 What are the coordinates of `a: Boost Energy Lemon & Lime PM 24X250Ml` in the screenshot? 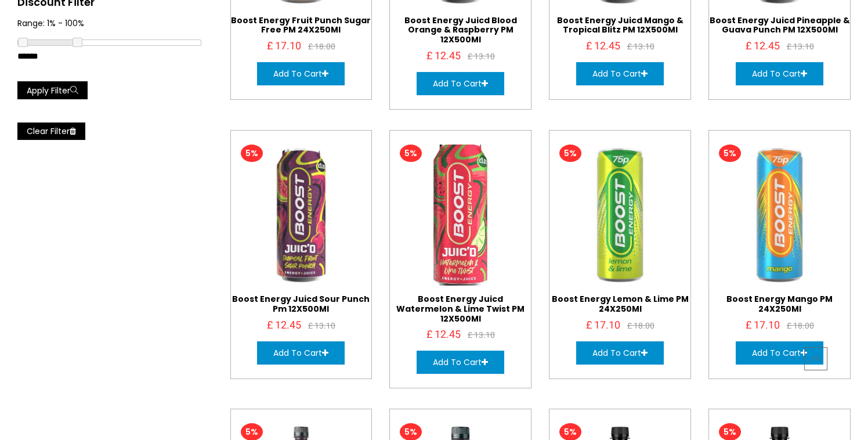 It's located at (620, 303).